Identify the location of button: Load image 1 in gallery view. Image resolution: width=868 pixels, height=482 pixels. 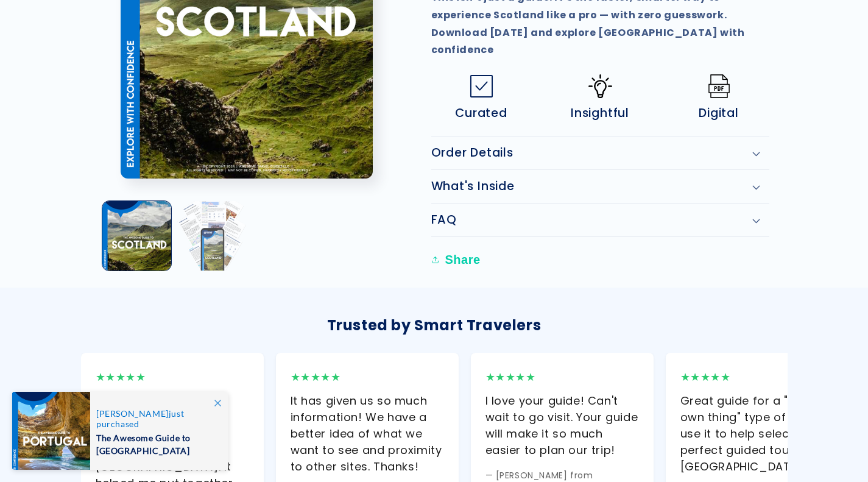
(137, 235).